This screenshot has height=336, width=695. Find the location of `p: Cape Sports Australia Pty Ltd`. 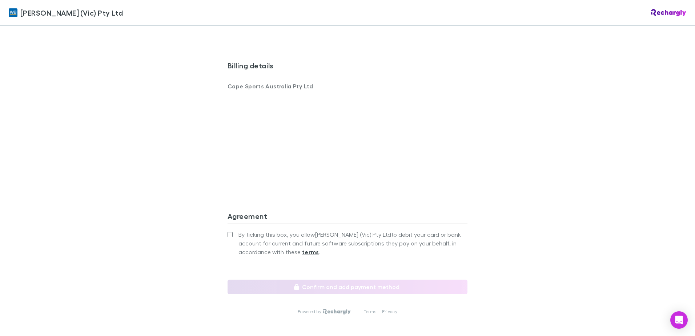

p: Cape Sports Australia Pty Ltd is located at coordinates (288, 86).